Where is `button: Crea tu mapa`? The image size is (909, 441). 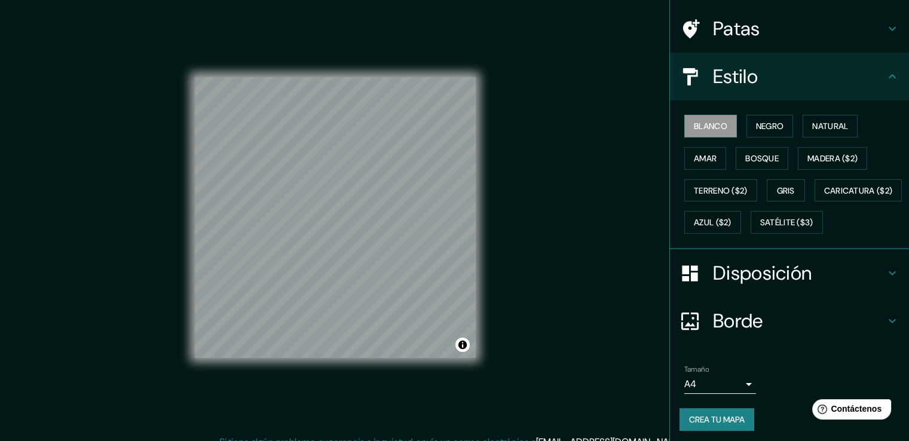 button: Crea tu mapa is located at coordinates (716, 419).